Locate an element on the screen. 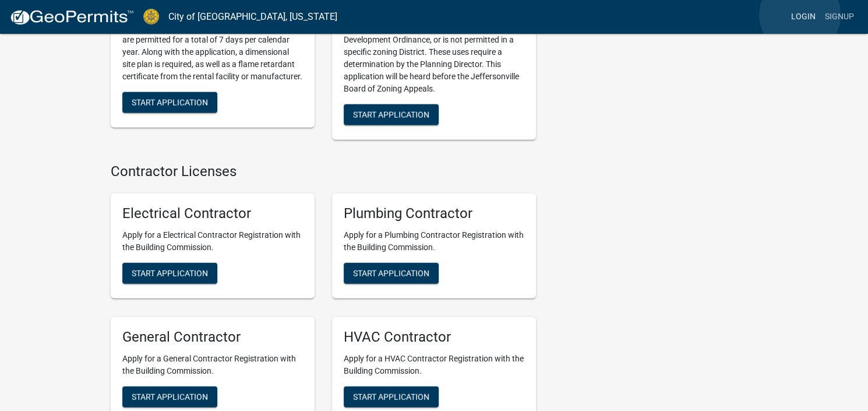 This screenshot has width=868, height=411. h4: Contractor Licenses is located at coordinates (324, 171).